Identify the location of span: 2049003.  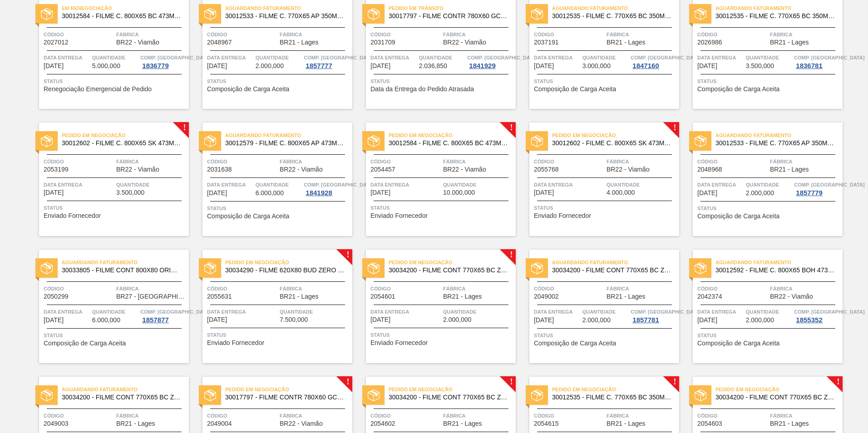
(56, 423).